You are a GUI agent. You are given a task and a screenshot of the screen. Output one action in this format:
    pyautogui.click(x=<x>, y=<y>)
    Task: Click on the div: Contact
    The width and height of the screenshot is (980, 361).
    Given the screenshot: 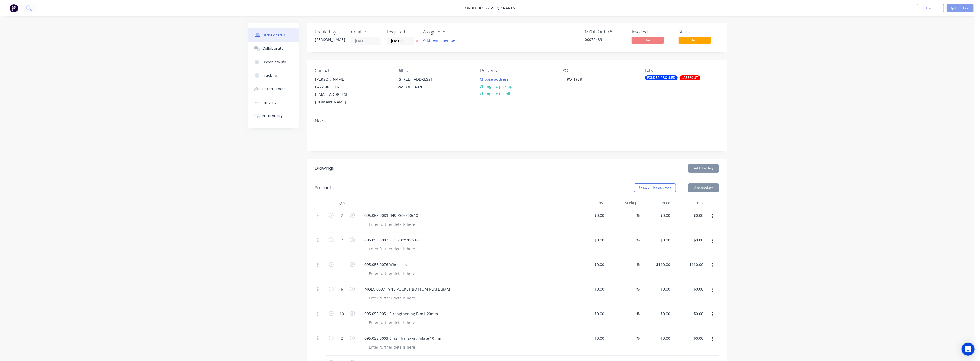 What is the action you would take?
    pyautogui.click(x=352, y=70)
    